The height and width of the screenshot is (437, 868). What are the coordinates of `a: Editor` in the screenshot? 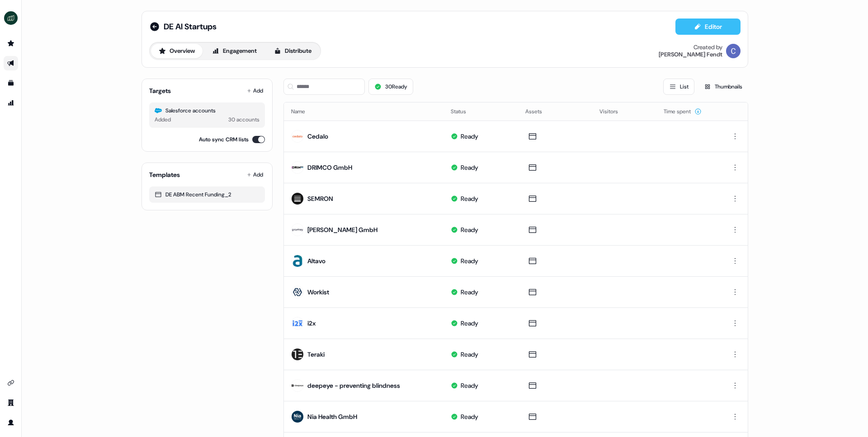 It's located at (707, 28).